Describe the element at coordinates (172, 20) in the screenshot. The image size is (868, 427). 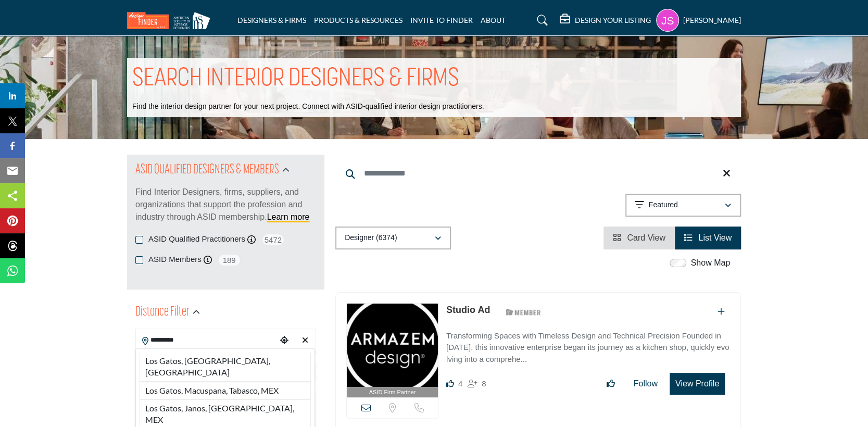
I see `img: Site Logo` at that location.